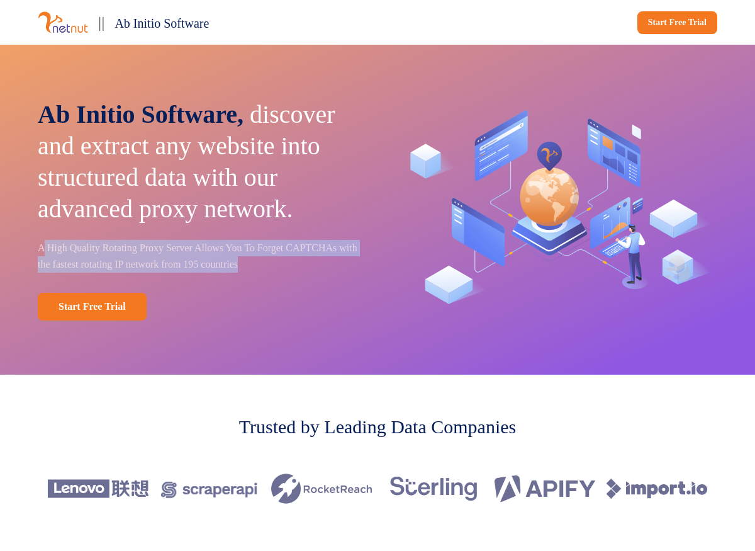 The image size is (755, 551). I want to click on span: Ab Initio Software, so click(162, 23).